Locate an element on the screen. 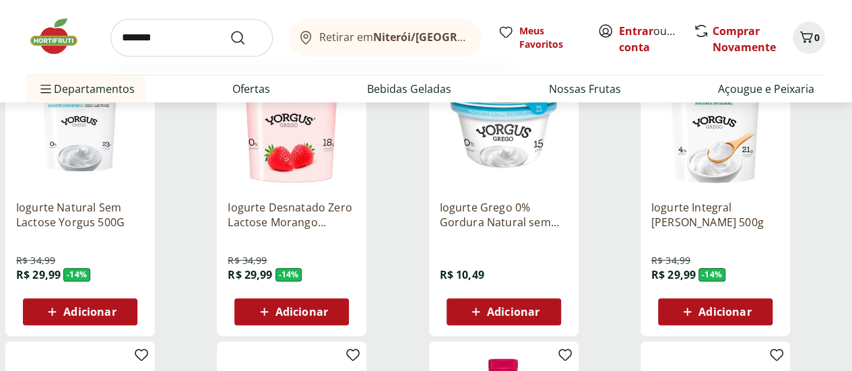  span: Retirar em is located at coordinates (393, 37).